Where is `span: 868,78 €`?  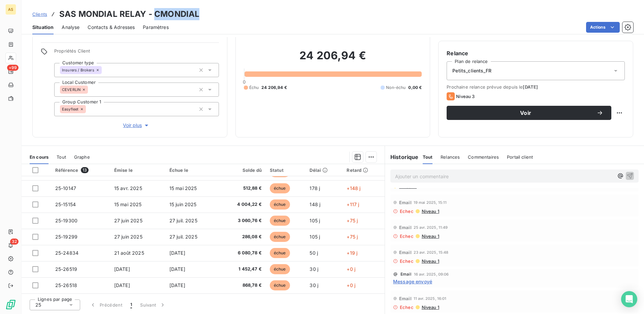
span: 868,78 € is located at coordinates (243, 285).